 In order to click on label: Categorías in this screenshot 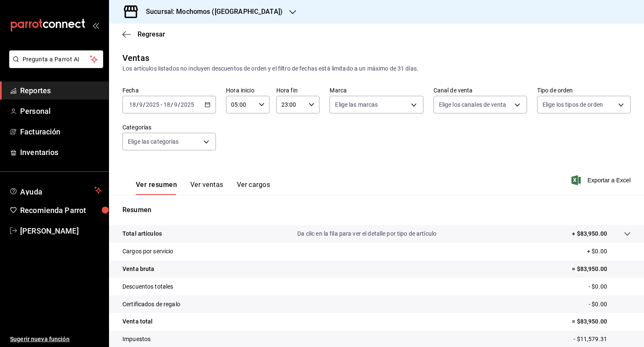, I will do `click(169, 127)`.